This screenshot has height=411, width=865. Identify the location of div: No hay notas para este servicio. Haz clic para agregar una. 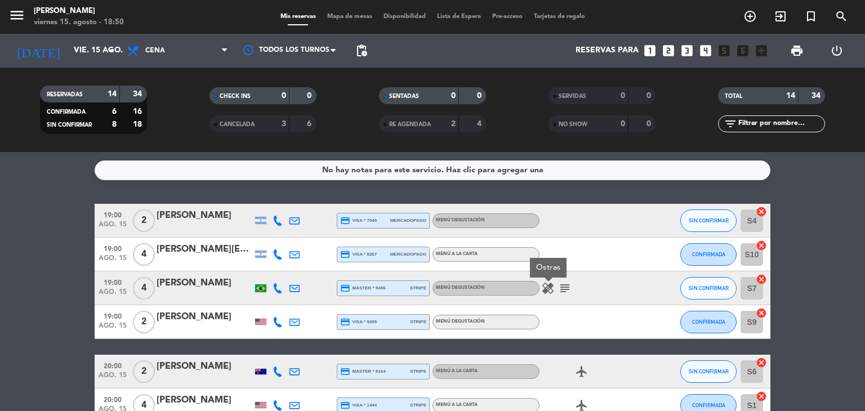
(432, 170).